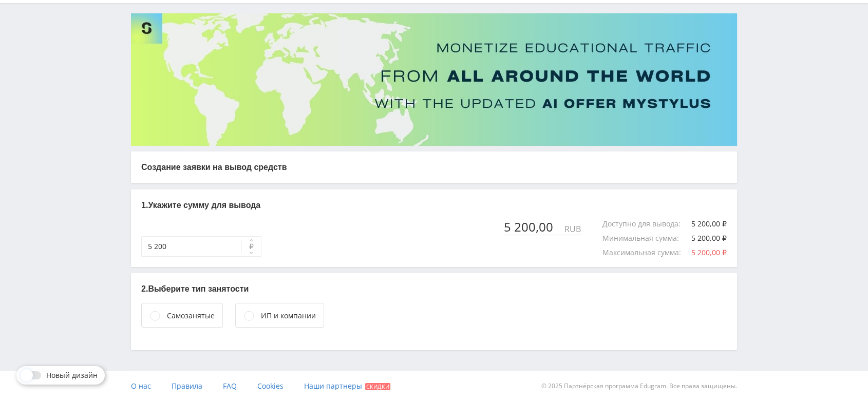 The image size is (868, 401). What do you see at coordinates (646, 253) in the screenshot?
I see `div: Максимальная сумма :` at bounding box center [646, 253].